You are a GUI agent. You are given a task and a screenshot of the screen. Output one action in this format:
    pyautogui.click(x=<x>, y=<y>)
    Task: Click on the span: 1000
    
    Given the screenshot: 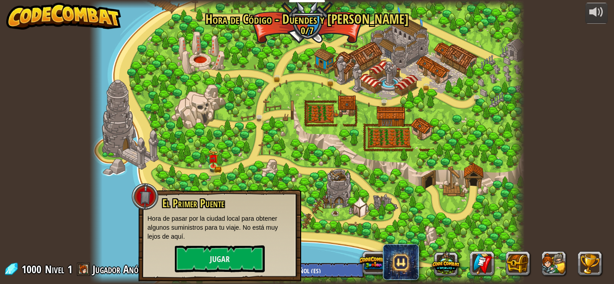 What is the action you would take?
    pyautogui.click(x=33, y=270)
    